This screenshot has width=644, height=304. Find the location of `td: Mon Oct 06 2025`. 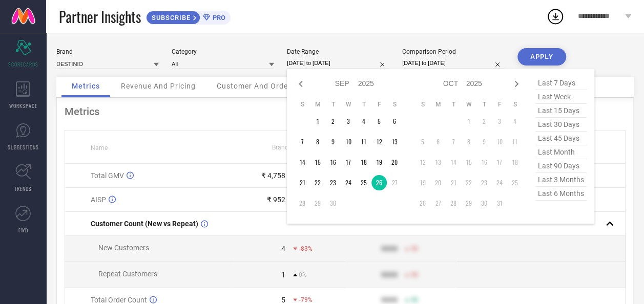

td: Mon Oct 06 2025 is located at coordinates (438, 142).